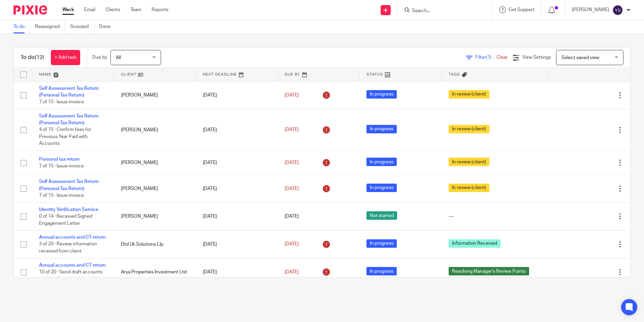 The height and width of the screenshot is (322, 644). Describe the element at coordinates (618, 10) in the screenshot. I see `img: svg%3E` at that location.